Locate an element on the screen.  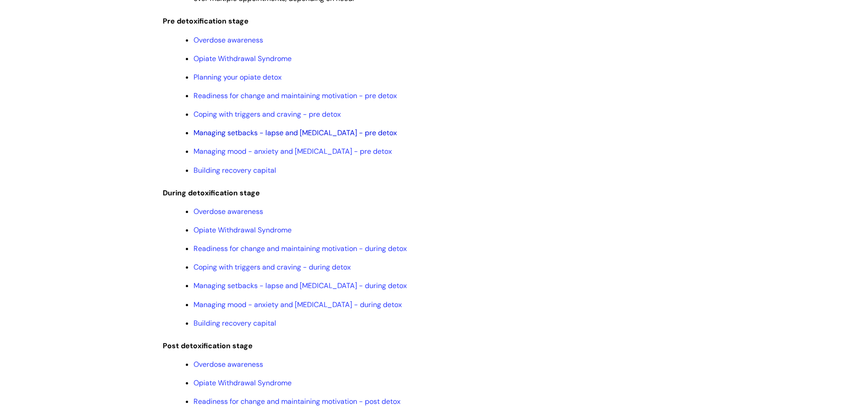
span: During detoxification stage is located at coordinates (211, 193).